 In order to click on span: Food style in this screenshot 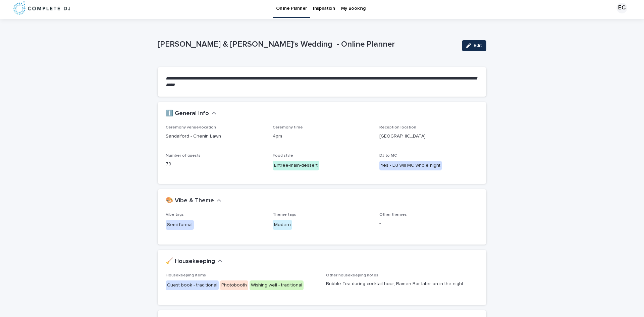, I will do `click(283, 156)`.